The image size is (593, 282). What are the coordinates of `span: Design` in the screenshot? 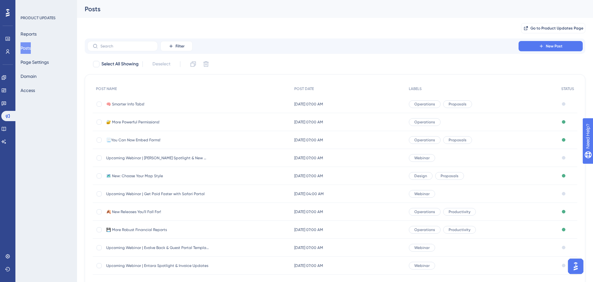 It's located at (421, 176).